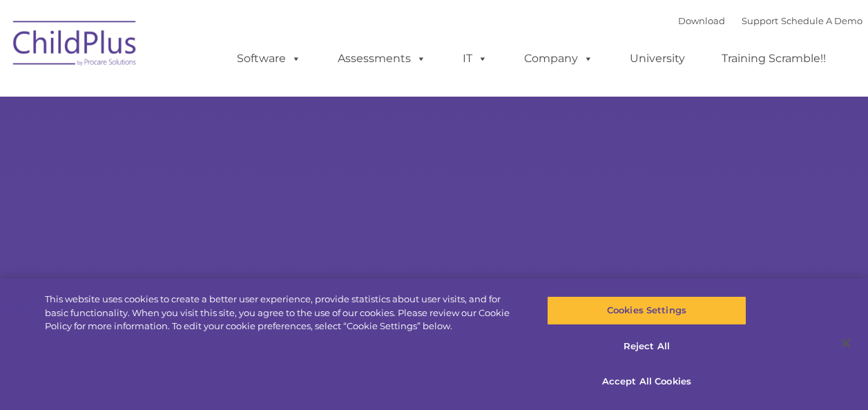  Describe the element at coordinates (475, 59) in the screenshot. I see `a: IT` at that location.